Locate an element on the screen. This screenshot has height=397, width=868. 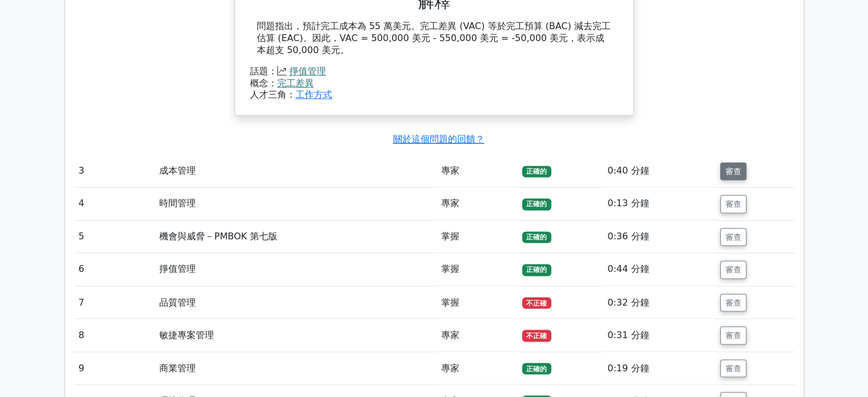
font: 工作方式 is located at coordinates (314, 94).